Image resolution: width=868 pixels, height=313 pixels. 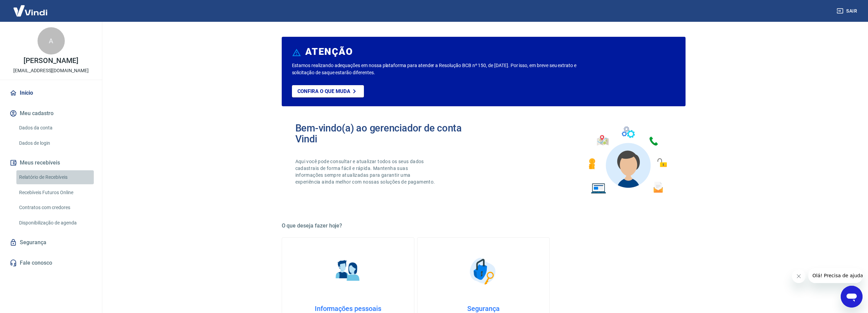 What do you see at coordinates (30, 10) in the screenshot?
I see `img: Vindi` at bounding box center [30, 10].